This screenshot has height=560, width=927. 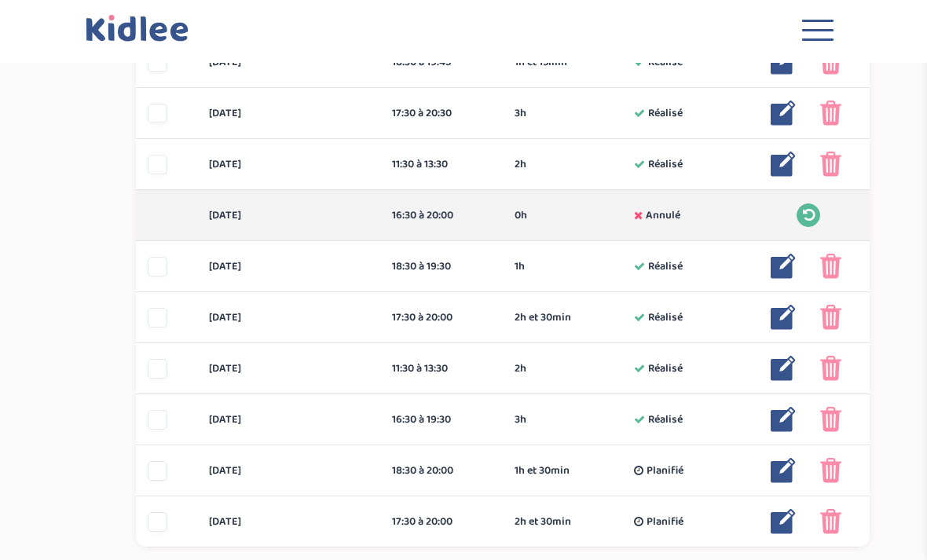 What do you see at coordinates (519, 266) in the screenshot?
I see `span: 1h` at bounding box center [519, 266].